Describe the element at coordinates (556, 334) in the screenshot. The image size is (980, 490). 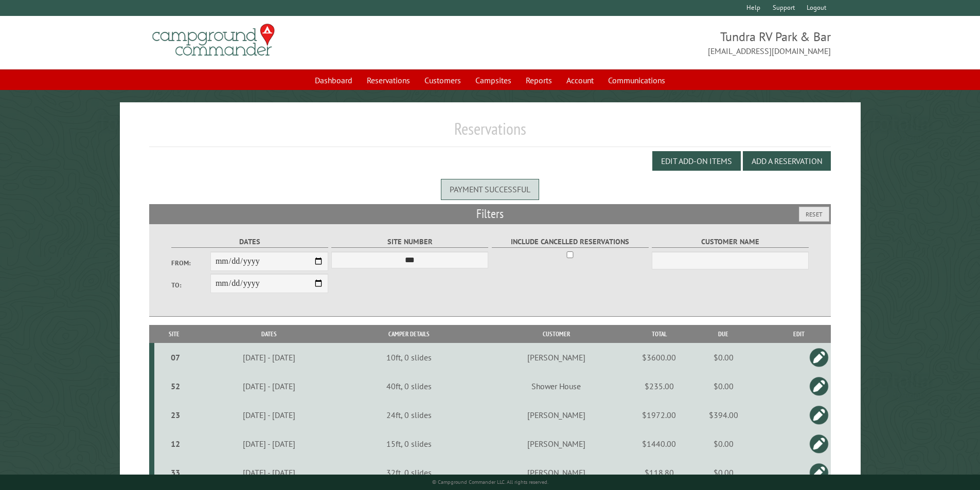
I see `th: Customer` at that location.